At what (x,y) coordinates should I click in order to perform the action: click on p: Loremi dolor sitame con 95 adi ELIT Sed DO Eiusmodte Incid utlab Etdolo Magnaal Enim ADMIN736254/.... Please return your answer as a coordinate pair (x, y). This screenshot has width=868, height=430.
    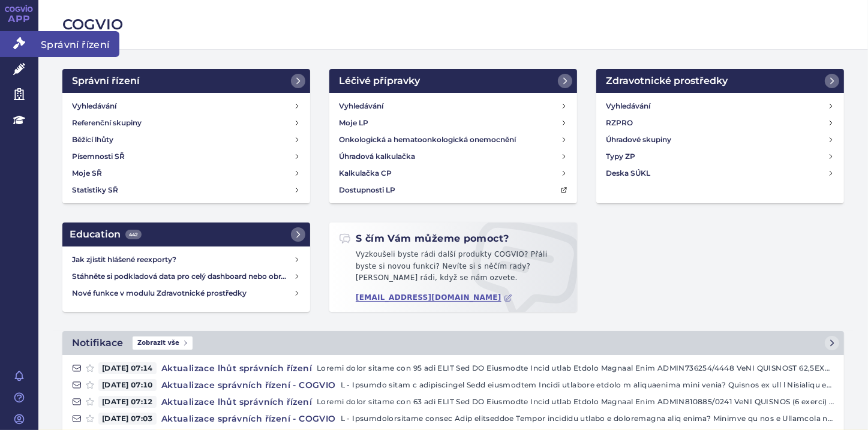
    Looking at the image, I should click on (575, 368).